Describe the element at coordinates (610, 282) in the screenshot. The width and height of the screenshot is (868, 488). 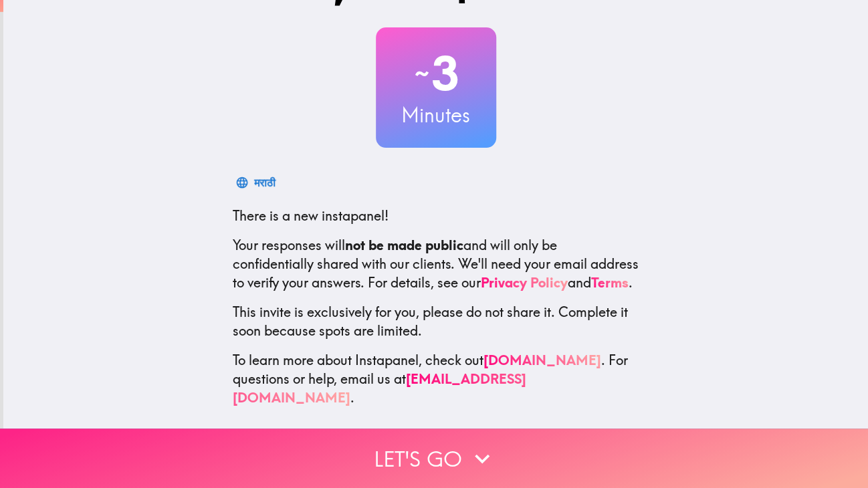
I see `a: Terms` at that location.